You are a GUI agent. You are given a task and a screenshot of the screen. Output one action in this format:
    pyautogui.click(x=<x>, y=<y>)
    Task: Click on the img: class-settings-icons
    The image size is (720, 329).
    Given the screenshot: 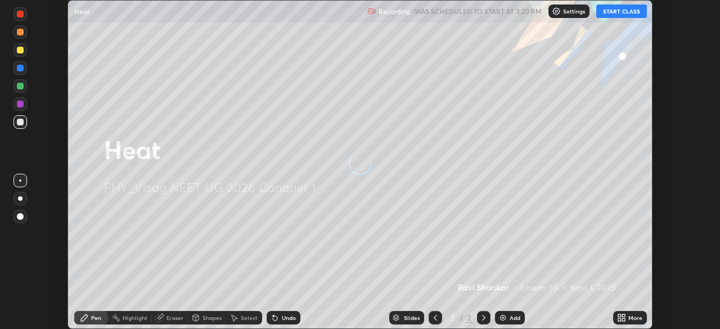 What is the action you would take?
    pyautogui.click(x=556, y=11)
    